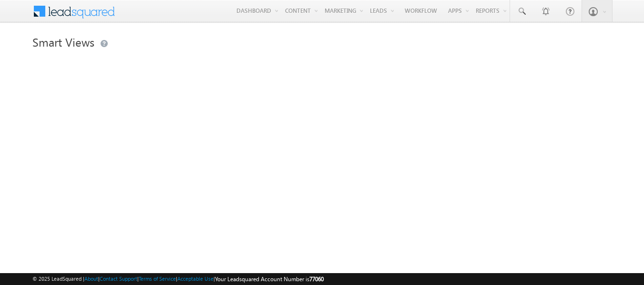 This screenshot has width=644, height=285. What do you see at coordinates (269, 279) in the screenshot?
I see `span: Your Leadsquared Account Number is` at bounding box center [269, 279].